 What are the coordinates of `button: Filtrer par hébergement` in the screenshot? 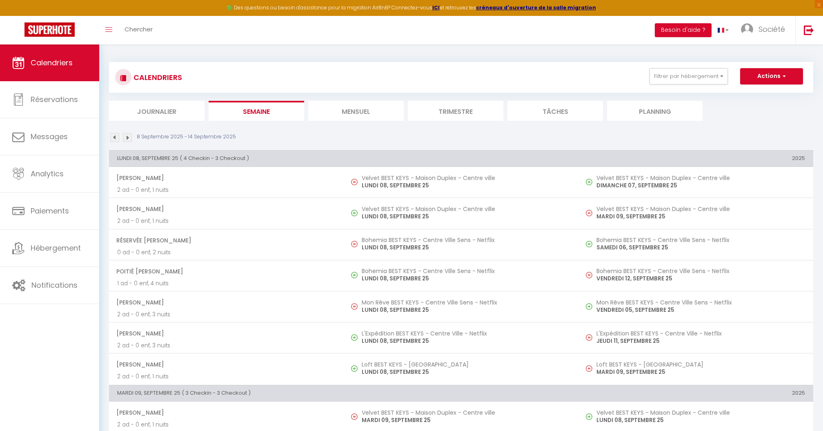 It's located at (689, 76).